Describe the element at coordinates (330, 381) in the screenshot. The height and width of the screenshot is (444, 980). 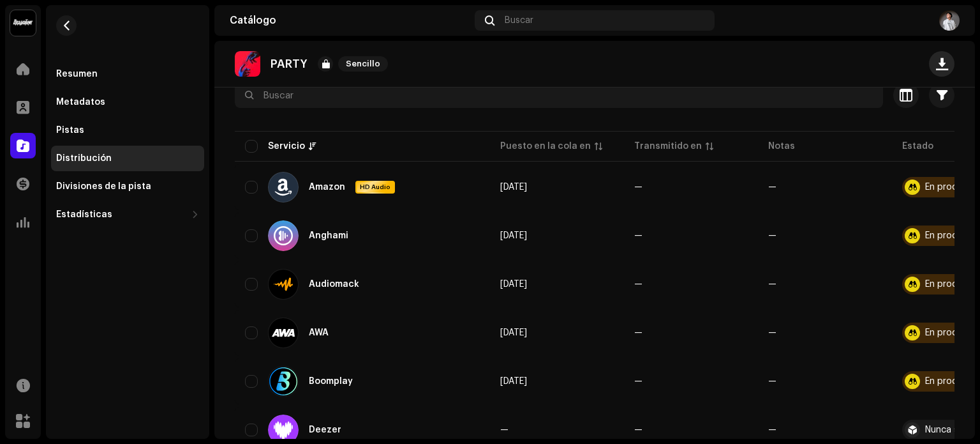
I see `div: Boomplay` at that location.